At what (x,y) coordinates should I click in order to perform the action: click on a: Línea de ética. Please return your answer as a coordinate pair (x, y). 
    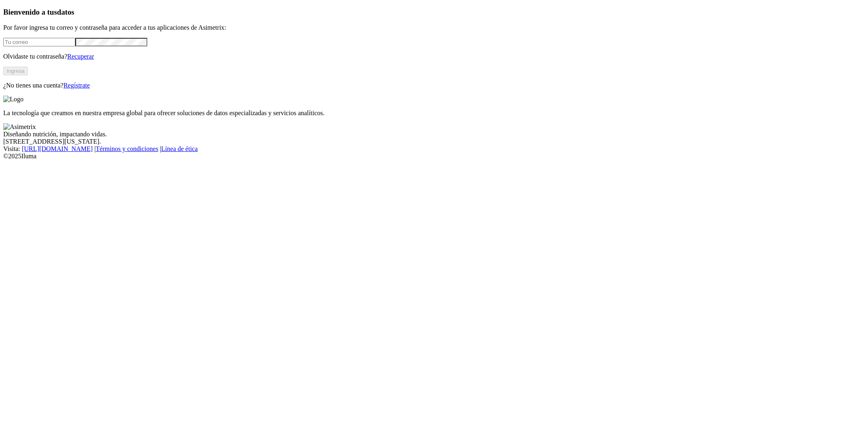
    Looking at the image, I should click on (179, 149).